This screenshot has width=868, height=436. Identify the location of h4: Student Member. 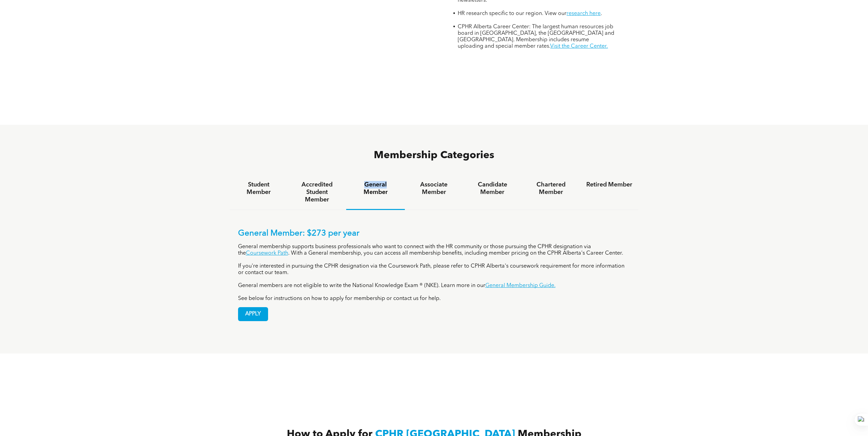
(258, 189).